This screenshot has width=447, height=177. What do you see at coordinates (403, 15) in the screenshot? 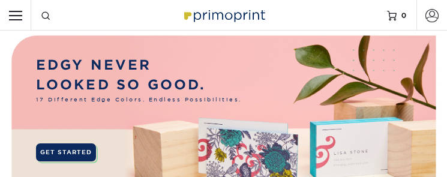
I see `span: 0` at bounding box center [403, 15].